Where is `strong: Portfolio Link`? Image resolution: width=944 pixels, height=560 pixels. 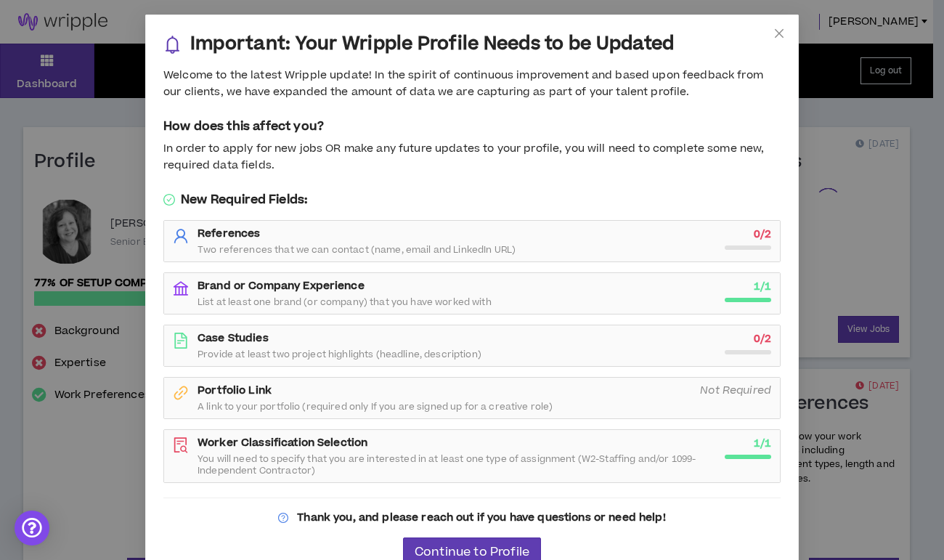 strong: Portfolio Link is located at coordinates (235, 390).